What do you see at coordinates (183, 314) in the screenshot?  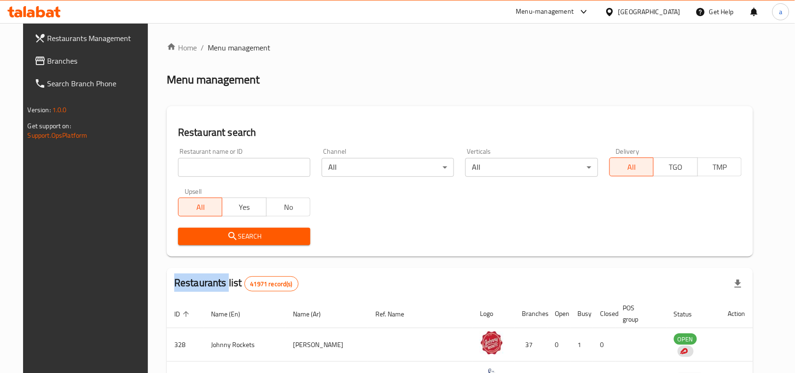 I see `span: ID` at bounding box center [183, 314].